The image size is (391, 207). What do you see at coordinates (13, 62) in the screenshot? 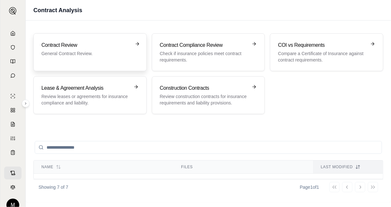
I see `a: Prompt Library` at bounding box center [13, 62].